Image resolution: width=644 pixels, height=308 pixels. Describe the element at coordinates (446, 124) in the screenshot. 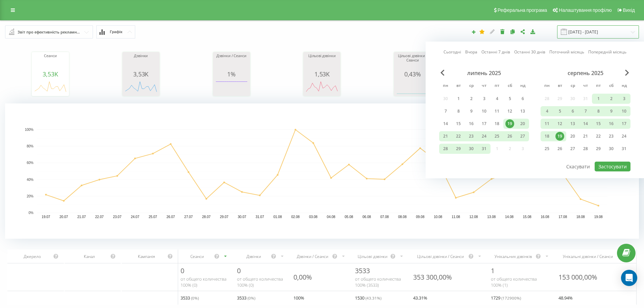

I see `div: пн 14 лип 2025 р.` at that location.